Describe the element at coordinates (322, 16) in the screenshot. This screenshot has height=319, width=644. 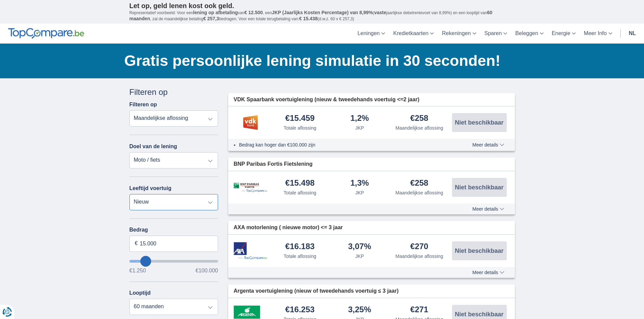
I see `p: Representatief voorbeeld: Voor een van , een ( jaarlijkse debetrentevoet van 8,99%) en een loopti...` at that location.